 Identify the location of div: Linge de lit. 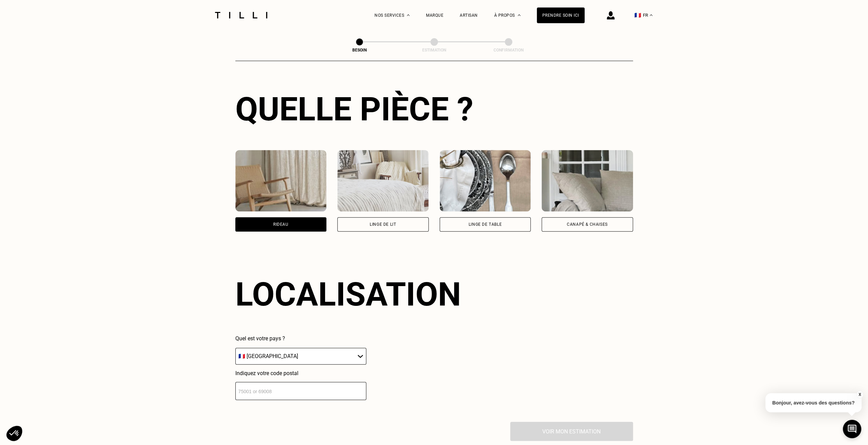
(383, 224).